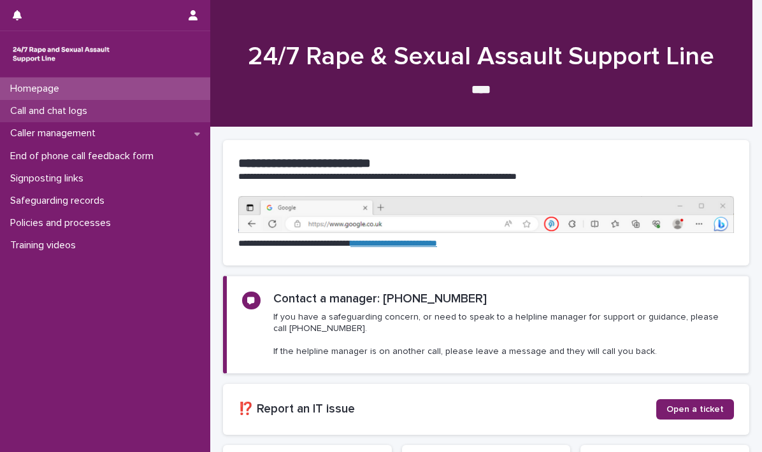 Image resolution: width=762 pixels, height=452 pixels. What do you see at coordinates (49, 178) in the screenshot?
I see `p: Signposting links` at bounding box center [49, 178].